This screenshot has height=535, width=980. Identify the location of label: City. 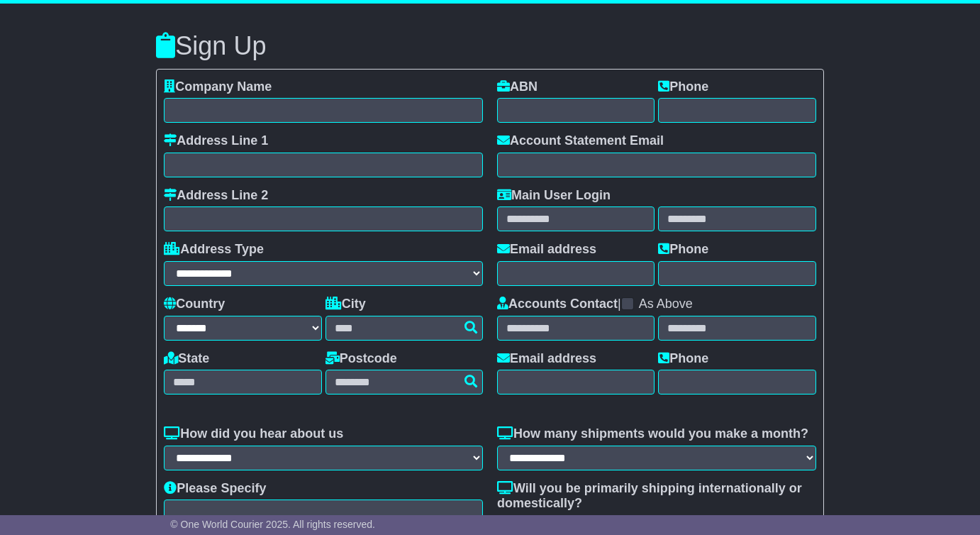
(345, 304).